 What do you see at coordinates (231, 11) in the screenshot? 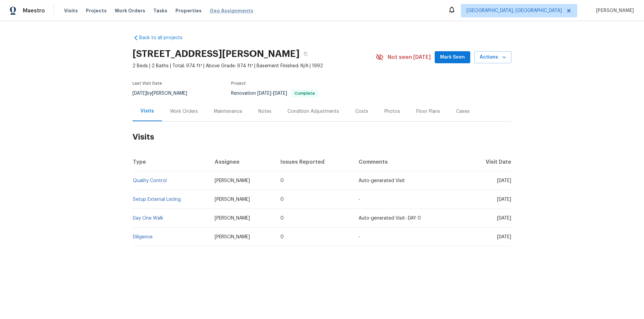
I see `span: Geo Assignments` at bounding box center [231, 11].